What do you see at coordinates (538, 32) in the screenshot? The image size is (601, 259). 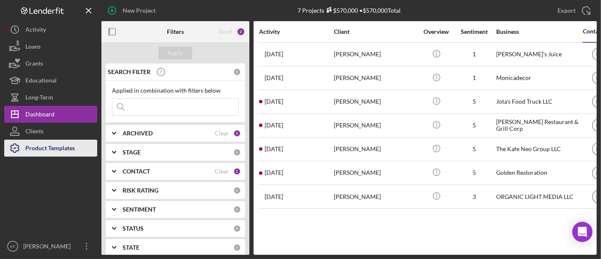 I see `div: Business` at bounding box center [538, 32].